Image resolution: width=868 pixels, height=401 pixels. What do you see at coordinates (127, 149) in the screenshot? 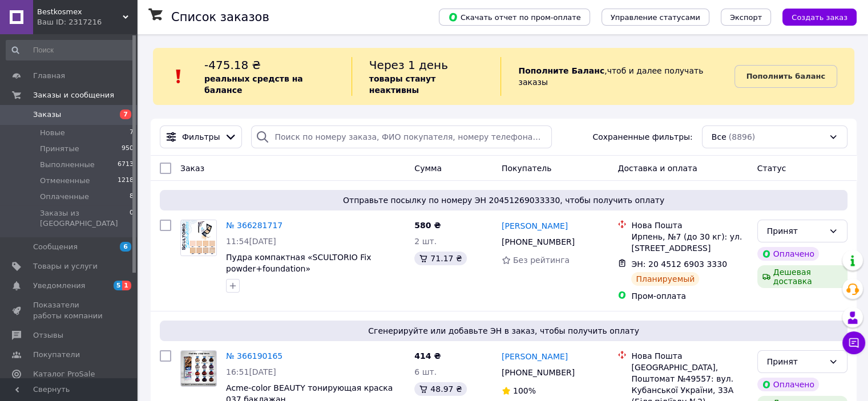
I see `span: 950` at bounding box center [127, 149].